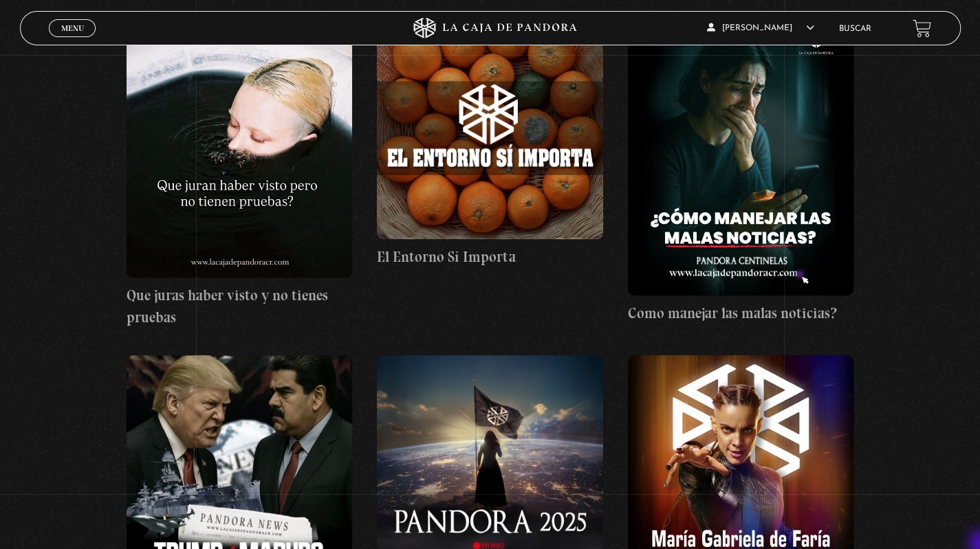  Describe the element at coordinates (741, 313) in the screenshot. I see `h4: Como manejar las malas noticias?` at that location.